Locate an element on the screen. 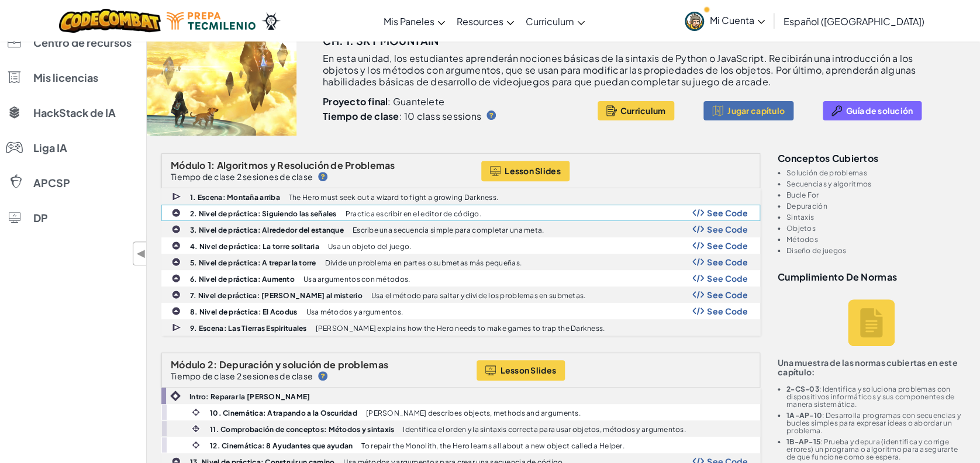  span: Depuración y solución de problemas is located at coordinates (304, 365).